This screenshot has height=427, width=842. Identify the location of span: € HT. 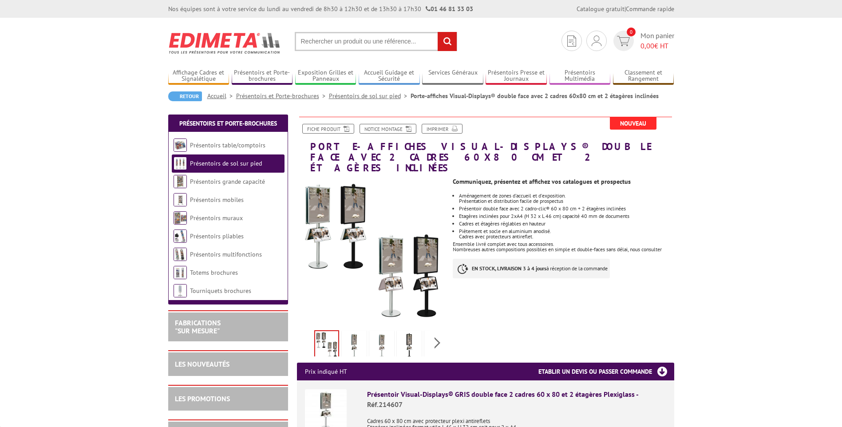
(657, 46).